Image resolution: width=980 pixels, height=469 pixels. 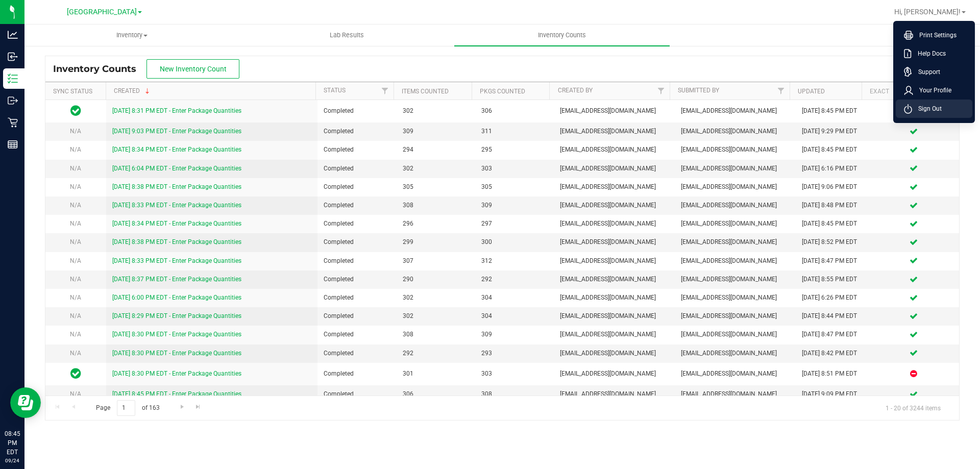 I want to click on a: Go to the next page, so click(x=182, y=407).